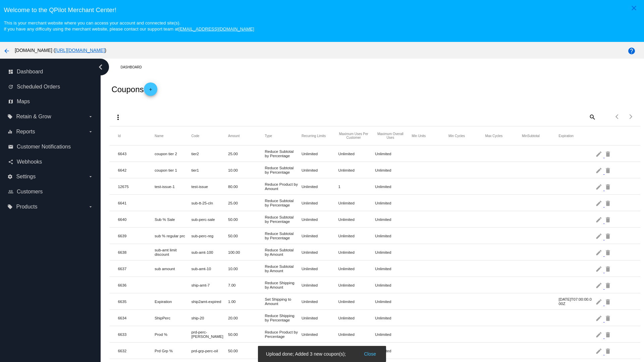  Describe the element at coordinates (29, 162) in the screenshot. I see `span: Webhooks` at that location.